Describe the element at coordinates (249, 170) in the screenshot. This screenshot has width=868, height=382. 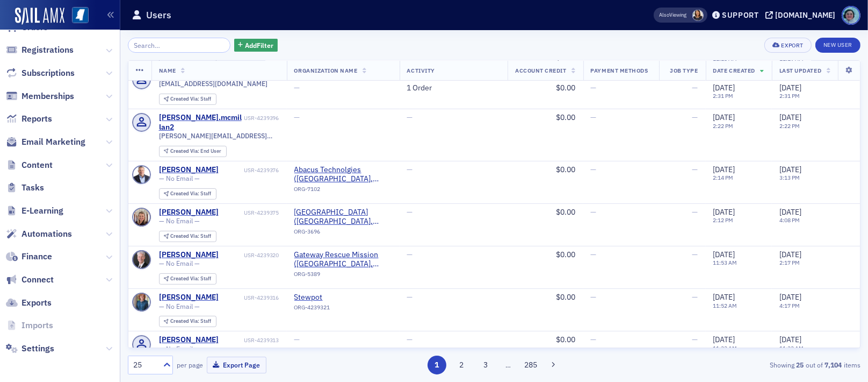
I see `div: USR-4239376` at that location.